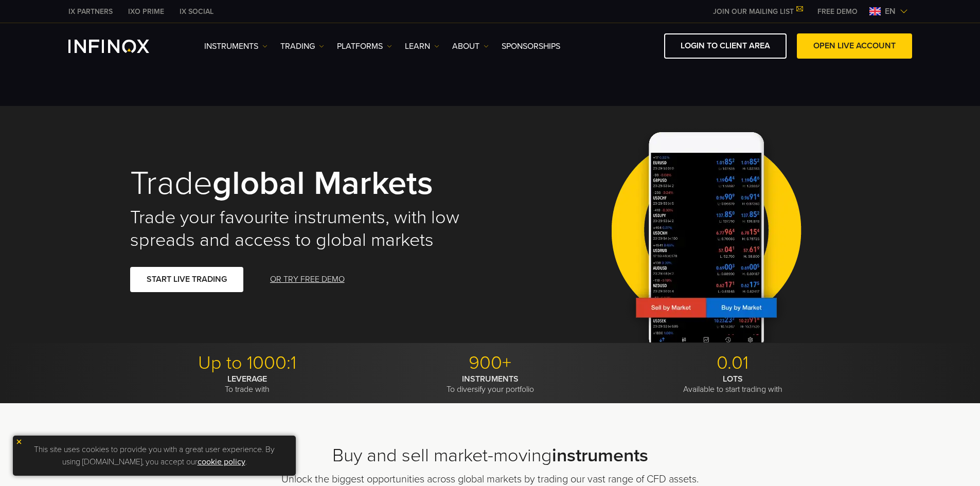 The width and height of the screenshot is (980, 486). What do you see at coordinates (302, 46) in the screenshot?
I see `a: TRADING` at bounding box center [302, 46].